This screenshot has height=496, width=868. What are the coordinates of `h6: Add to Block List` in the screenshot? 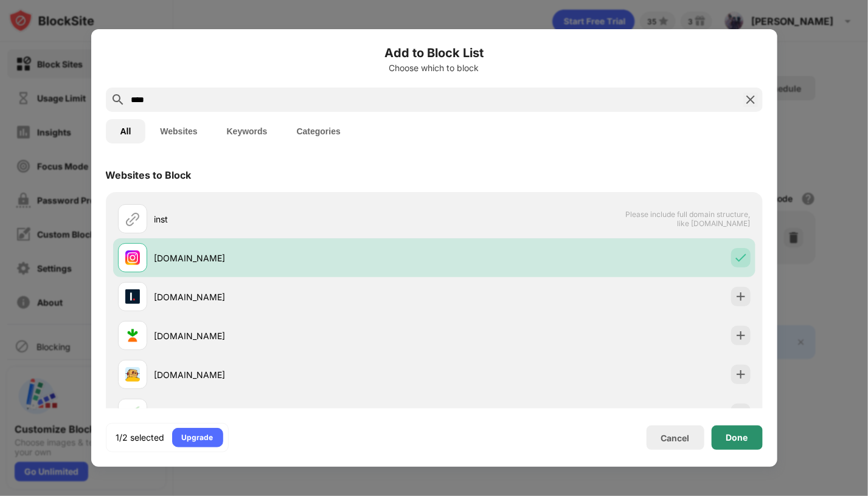 It's located at (434, 53).